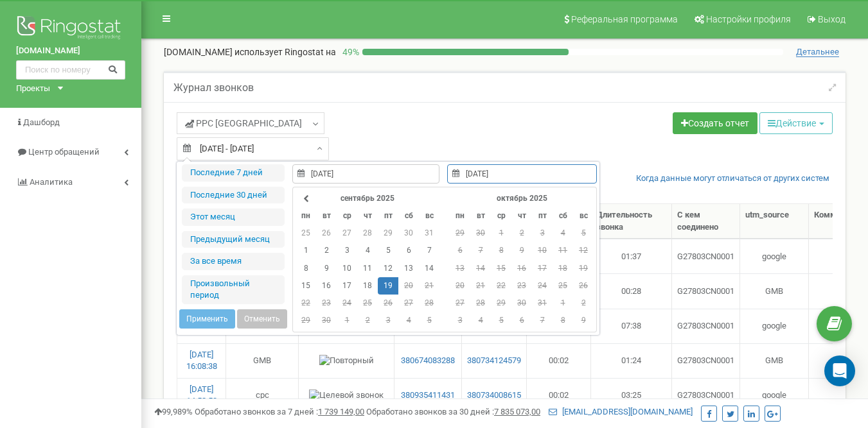  What do you see at coordinates (480, 268) in the screenshot?
I see `td: 14` at bounding box center [480, 268].